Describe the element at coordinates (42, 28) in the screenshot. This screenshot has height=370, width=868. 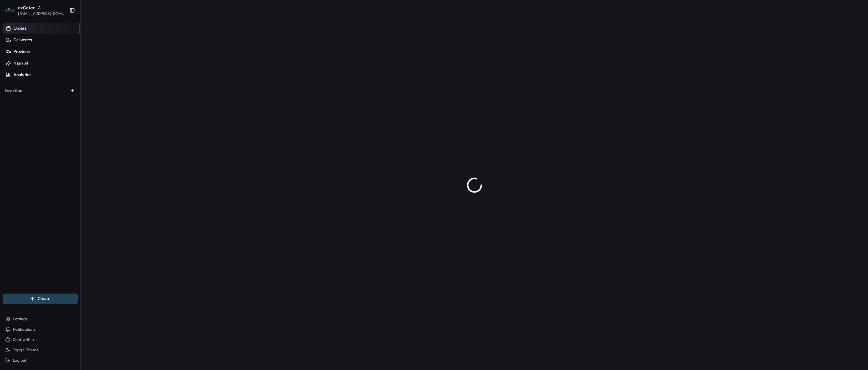
I see `a: Orders` at that location.